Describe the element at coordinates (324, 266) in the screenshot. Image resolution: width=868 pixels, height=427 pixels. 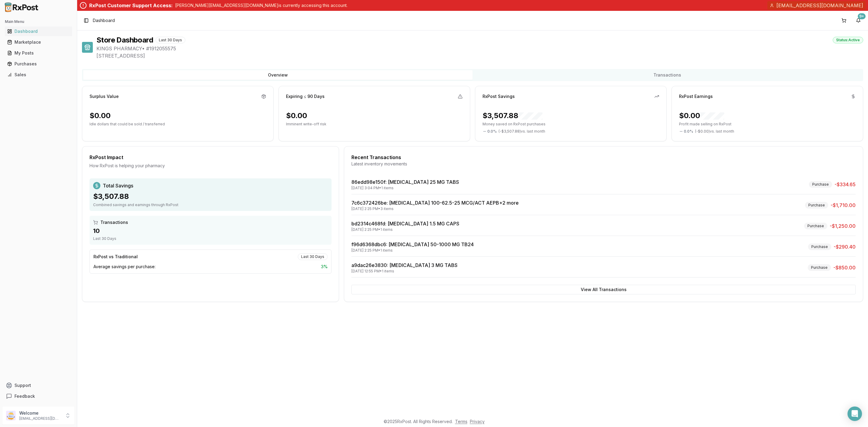
I see `span: 3 %` at that location.